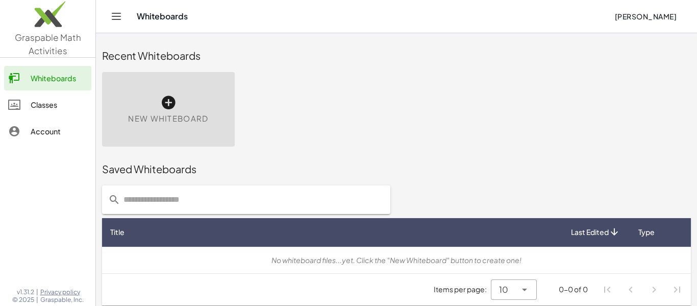 The image size is (697, 306). Describe the element at coordinates (47, 105) in the screenshot. I see `a: Classes` at that location.